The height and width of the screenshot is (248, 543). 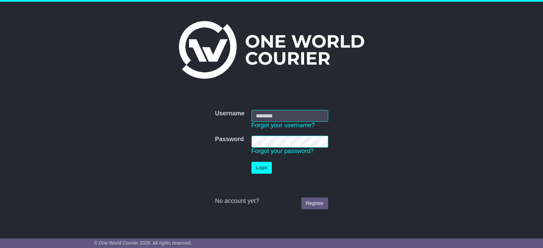 What do you see at coordinates (271, 50) in the screenshot?
I see `img: One World` at bounding box center [271, 50].